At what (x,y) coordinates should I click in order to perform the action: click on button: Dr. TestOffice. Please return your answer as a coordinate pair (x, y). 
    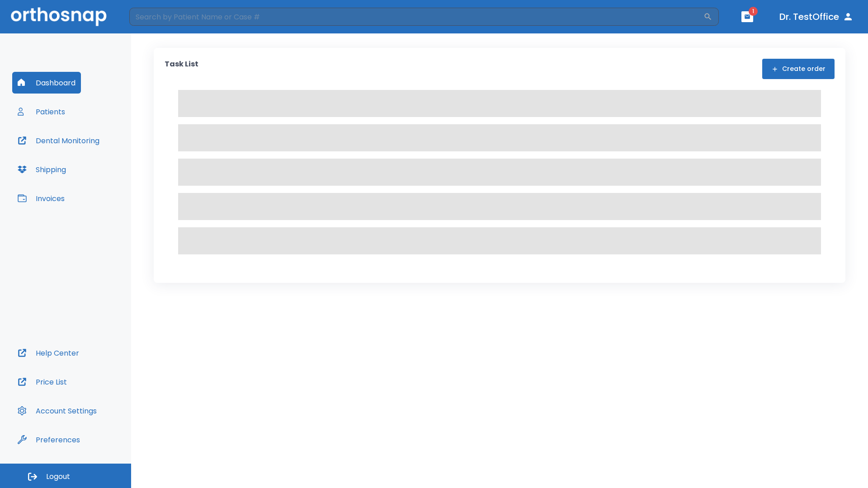
    Looking at the image, I should click on (816, 17).